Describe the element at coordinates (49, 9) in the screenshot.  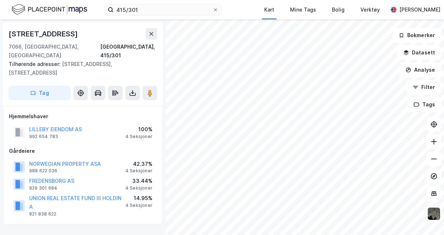
I see `img: logo.f888ab2527a4732fd821a326f86c7f29.svg` at that location.